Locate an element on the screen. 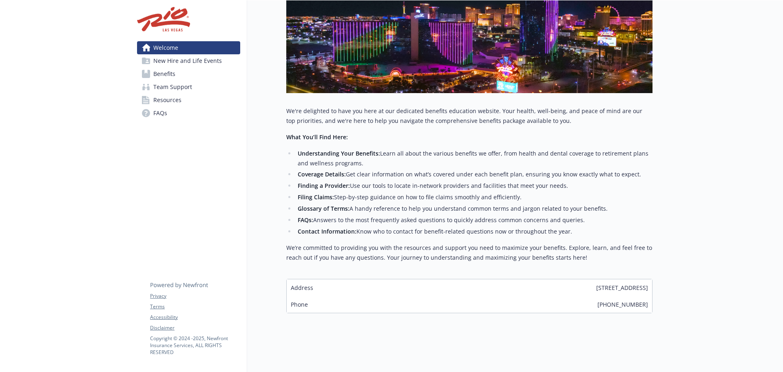 The width and height of the screenshot is (783, 372). li: Know who to contact for benefit-related questions now or throughout the year. is located at coordinates (474, 231).